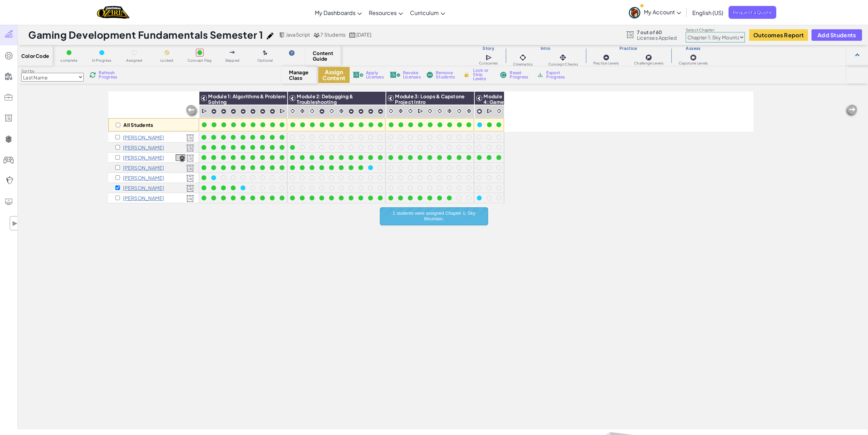 Image resolution: width=868 pixels, height=435 pixels. Describe the element at coordinates (298, 35) in the screenshot. I see `span: JavaScript` at that location.